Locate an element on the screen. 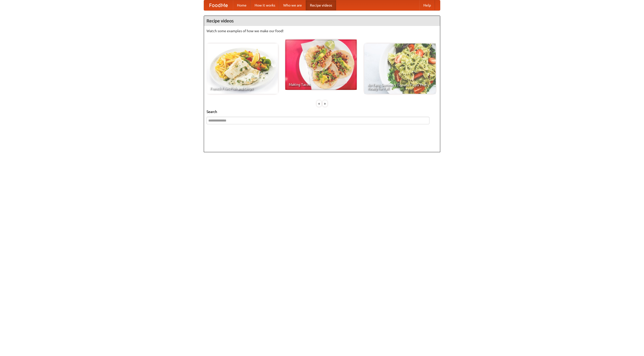 The width and height of the screenshot is (644, 356). a: Home is located at coordinates (242, 5).